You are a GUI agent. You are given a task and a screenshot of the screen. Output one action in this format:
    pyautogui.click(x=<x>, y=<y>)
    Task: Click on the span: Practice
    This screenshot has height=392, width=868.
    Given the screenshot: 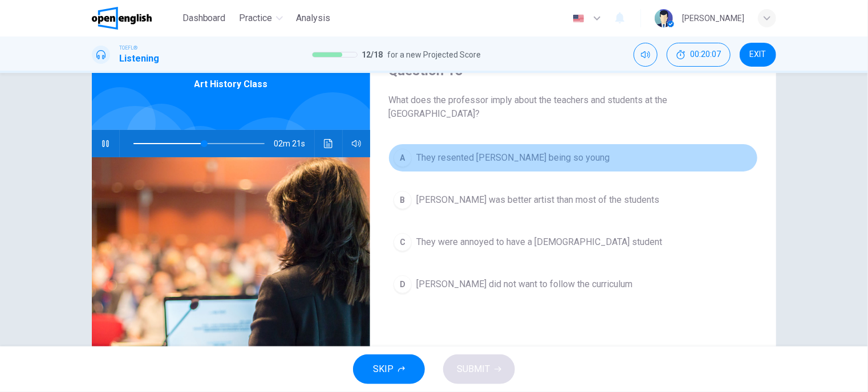 What is the action you would take?
    pyautogui.click(x=256, y=19)
    